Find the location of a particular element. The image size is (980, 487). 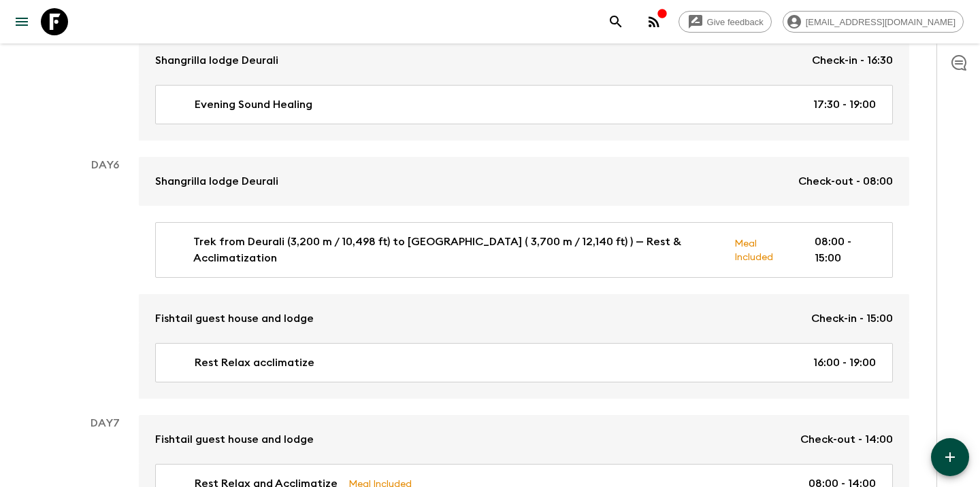

a: Shangrilla lodge DeuraliCheck-out - 08:00 is located at coordinates (524, 182).